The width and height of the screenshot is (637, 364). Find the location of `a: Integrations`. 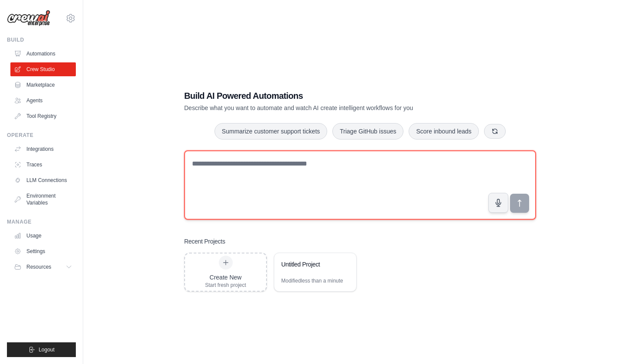

a: Integrations is located at coordinates (43, 149).